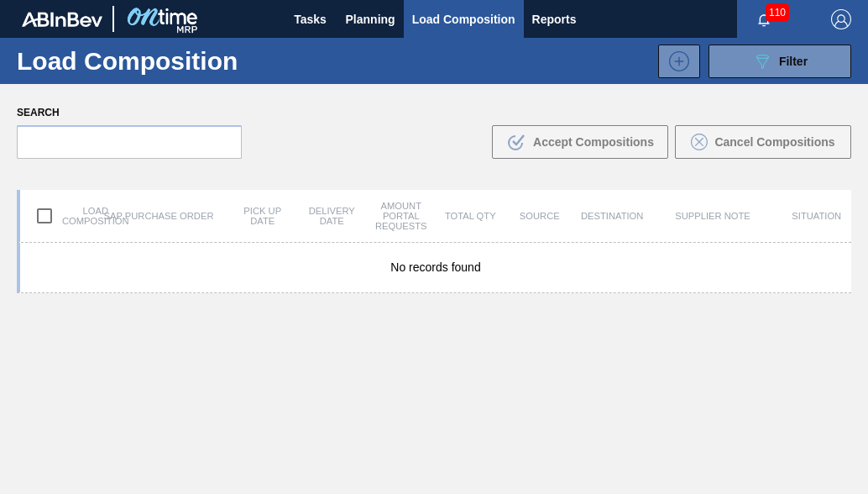  What do you see at coordinates (158, 216) in the screenshot?
I see `div: SAP Purchase Order` at bounding box center [158, 216].